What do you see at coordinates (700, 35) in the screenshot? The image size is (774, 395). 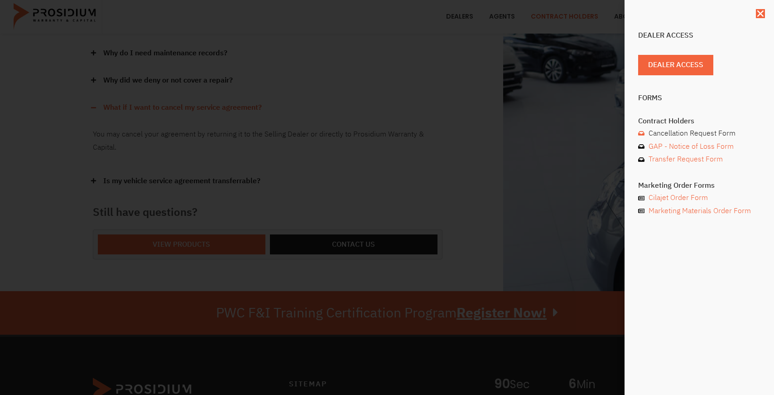 I see `h4: Dealer Access` at bounding box center [700, 35].